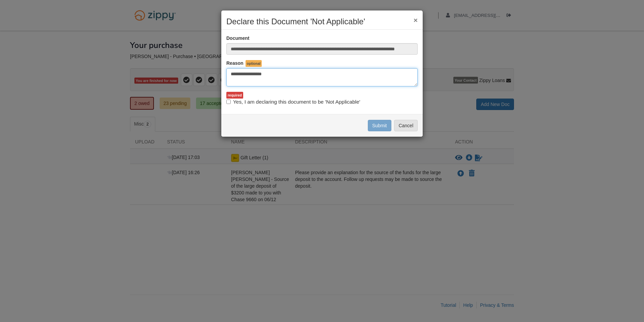  Describe the element at coordinates (254, 63) in the screenshot. I see `span: optional` at that location.